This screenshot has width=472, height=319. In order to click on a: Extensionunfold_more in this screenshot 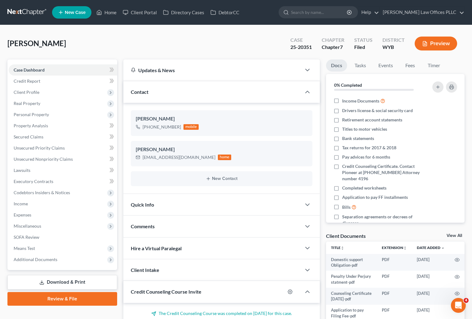, I will do `click(394, 247)`.